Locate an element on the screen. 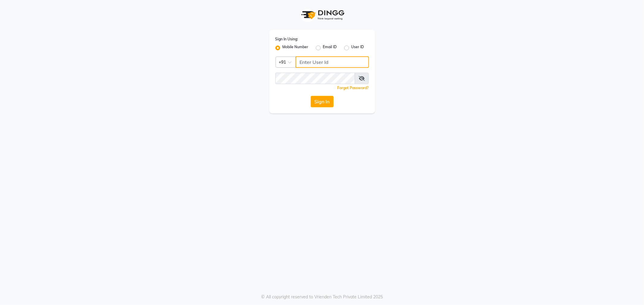 The width and height of the screenshot is (644, 305). label: Sign In Using: is located at coordinates (287, 39).